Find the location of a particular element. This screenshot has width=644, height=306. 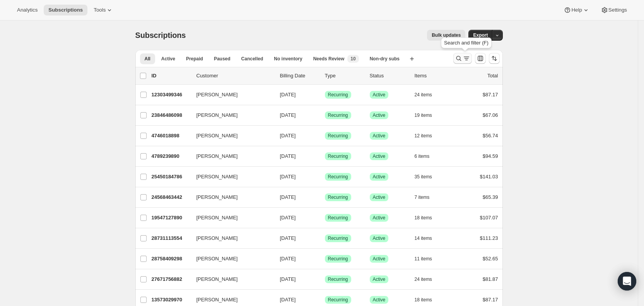

button: Bulk updates is located at coordinates (446, 35).